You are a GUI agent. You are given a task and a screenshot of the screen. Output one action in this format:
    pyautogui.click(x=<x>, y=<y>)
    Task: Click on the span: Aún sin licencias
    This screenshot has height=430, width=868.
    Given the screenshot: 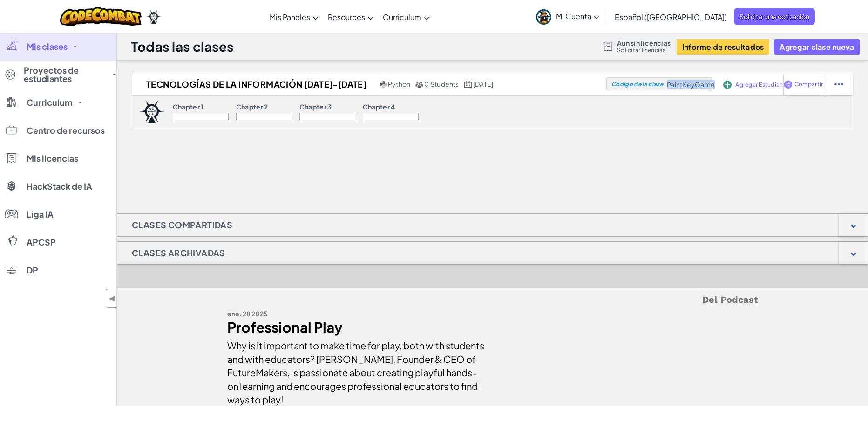 What is the action you would take?
    pyautogui.click(x=643, y=43)
    